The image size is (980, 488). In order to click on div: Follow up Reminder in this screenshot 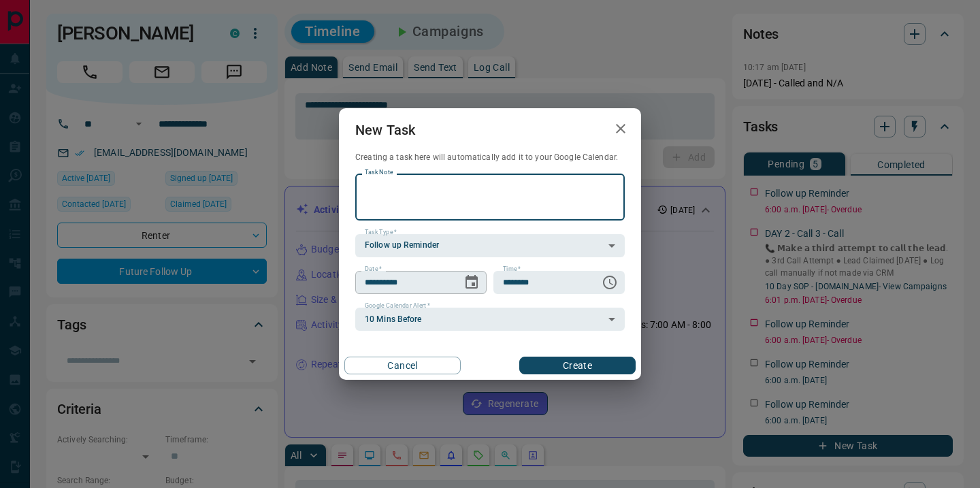, I will do `click(490, 246)`.